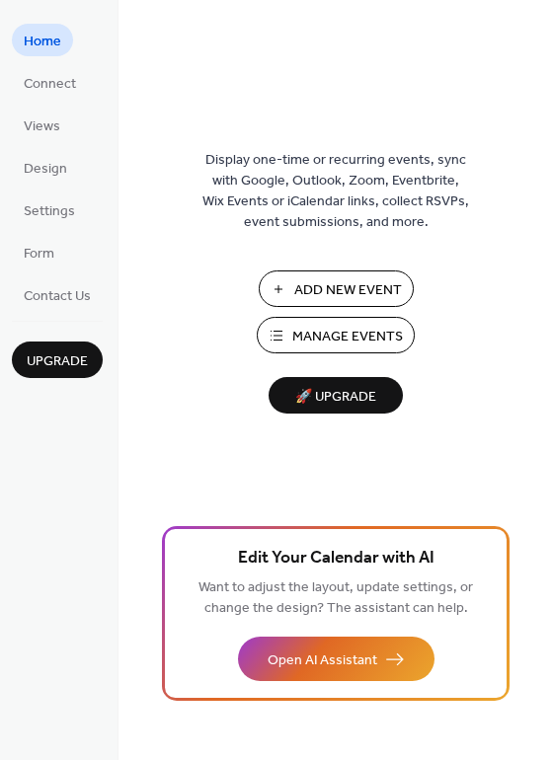  Describe the element at coordinates (336, 658) in the screenshot. I see `button: Open AI Assistant` at that location.